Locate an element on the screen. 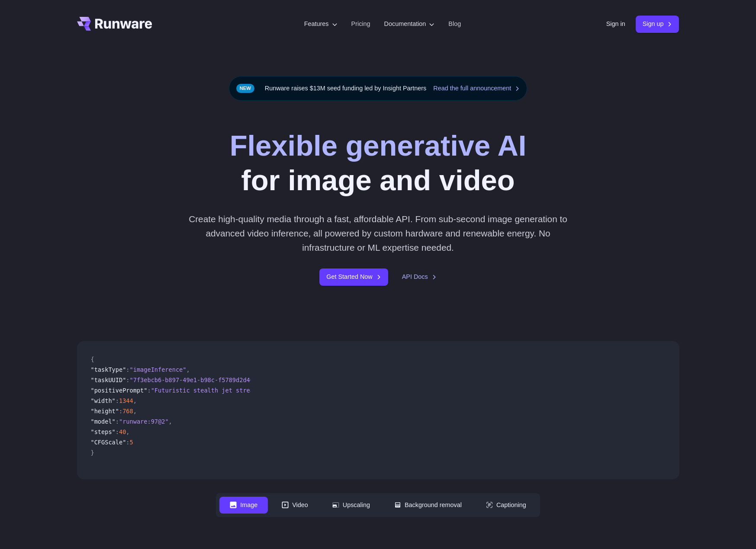 The image size is (756, 549). span: "steps" is located at coordinates (103, 432).